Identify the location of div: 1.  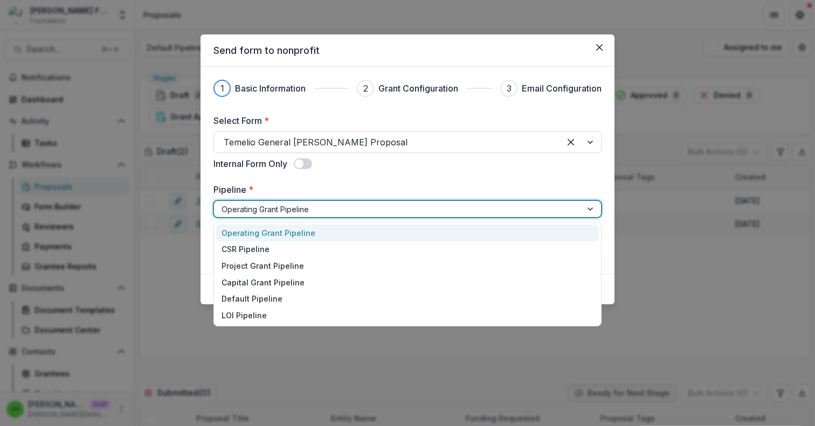
(222, 88).